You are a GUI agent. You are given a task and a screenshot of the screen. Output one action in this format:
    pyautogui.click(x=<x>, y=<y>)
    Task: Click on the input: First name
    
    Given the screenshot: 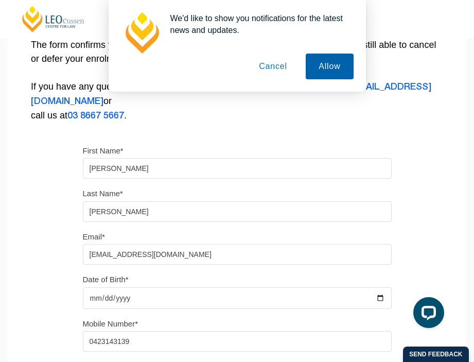 What is the action you would take?
    pyautogui.click(x=237, y=168)
    